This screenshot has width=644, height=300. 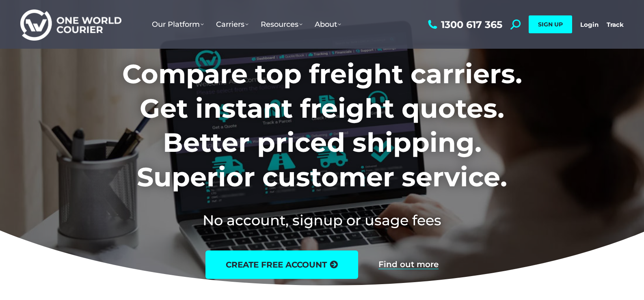 I want to click on a: Our Platform, so click(x=178, y=24).